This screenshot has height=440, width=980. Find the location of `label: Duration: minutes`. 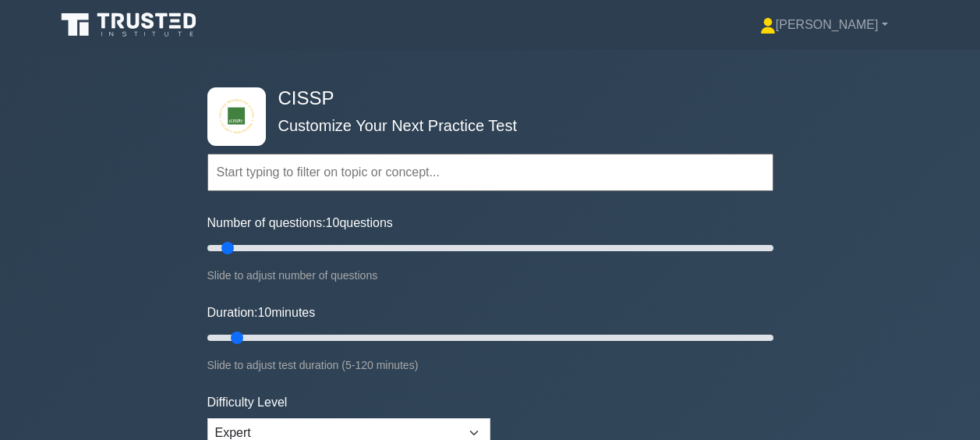

label: Duration: minutes is located at coordinates (261, 313).